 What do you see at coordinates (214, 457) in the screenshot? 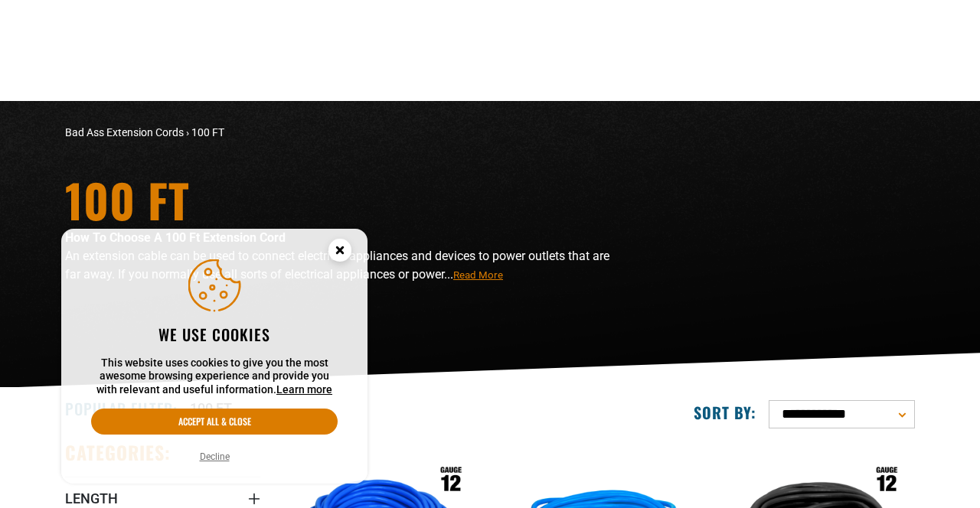
I see `button: Decline` at bounding box center [214, 457].